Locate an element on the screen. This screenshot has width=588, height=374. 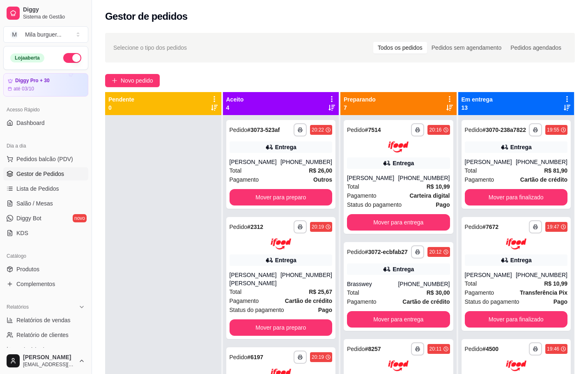
strong: # 6197 is located at coordinates (255, 357).